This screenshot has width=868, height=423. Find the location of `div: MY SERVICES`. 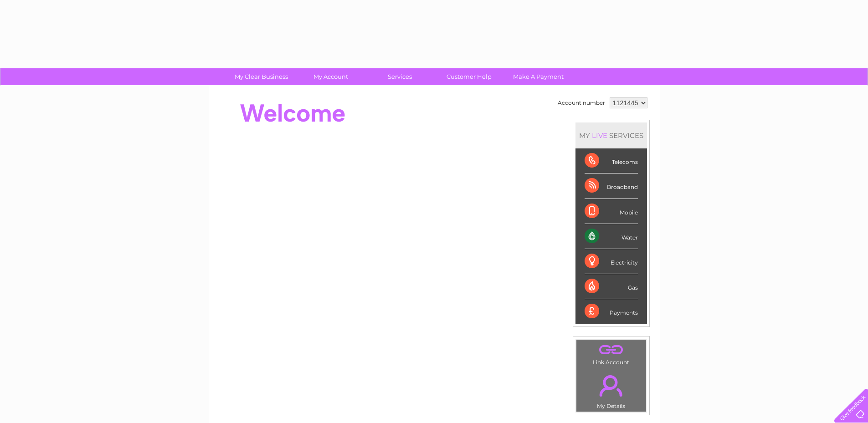

div: MY SERVICES is located at coordinates (611, 136).